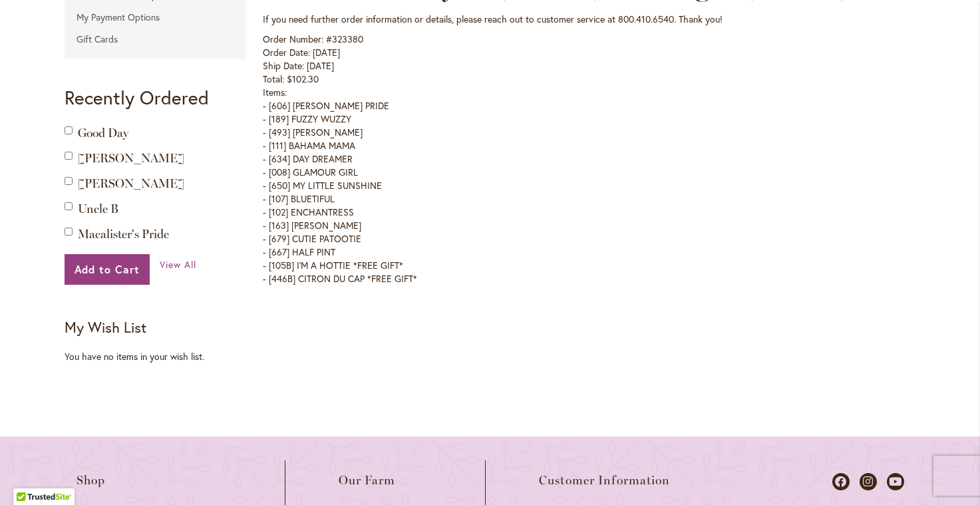 The height and width of the screenshot is (505, 980). What do you see at coordinates (123, 234) in the screenshot?
I see `span: Macalister's Pride` at bounding box center [123, 234].